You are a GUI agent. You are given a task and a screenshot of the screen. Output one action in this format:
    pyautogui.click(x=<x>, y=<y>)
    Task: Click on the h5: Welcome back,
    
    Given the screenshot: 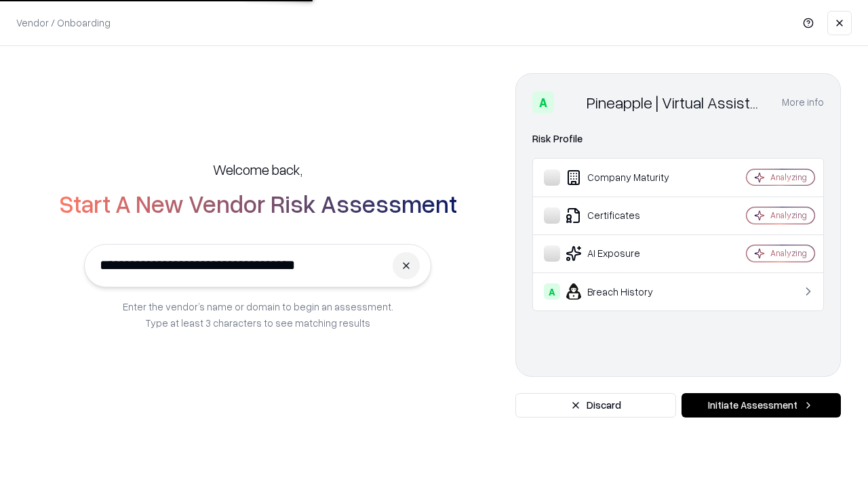 What is the action you would take?
    pyautogui.click(x=258, y=170)
    